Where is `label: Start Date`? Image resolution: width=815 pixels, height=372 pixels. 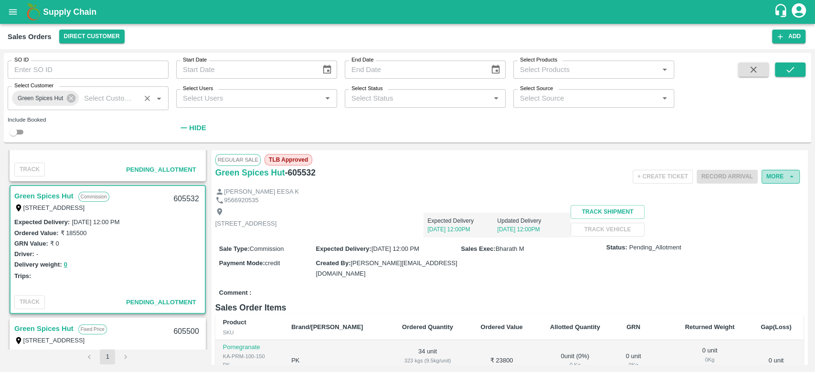 label: Start Date is located at coordinates (195, 60).